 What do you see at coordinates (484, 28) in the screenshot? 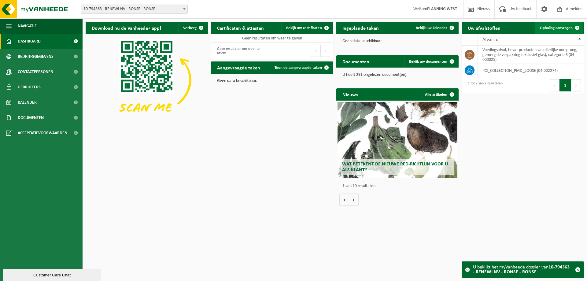
I see `h2: Uw afvalstoffen` at bounding box center [484, 28].